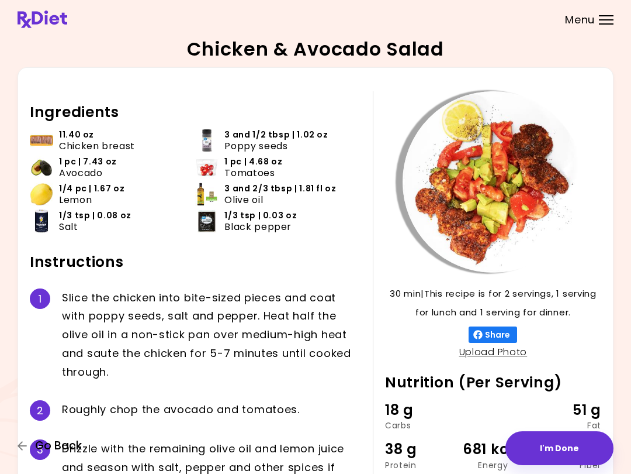  I want to click on span: Menu, so click(580, 20).